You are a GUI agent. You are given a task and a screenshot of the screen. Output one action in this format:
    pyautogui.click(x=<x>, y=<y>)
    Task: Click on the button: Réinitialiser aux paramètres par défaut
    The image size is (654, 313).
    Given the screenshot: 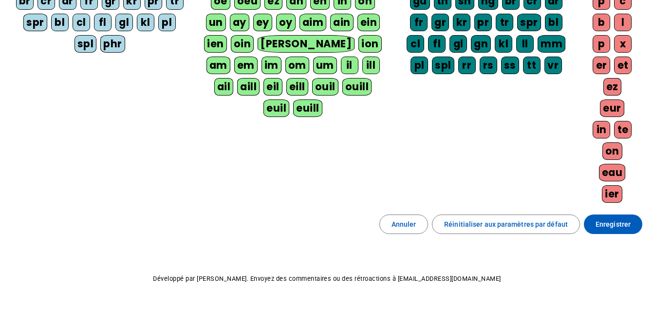 What is the action you would take?
    pyautogui.click(x=506, y=224)
    